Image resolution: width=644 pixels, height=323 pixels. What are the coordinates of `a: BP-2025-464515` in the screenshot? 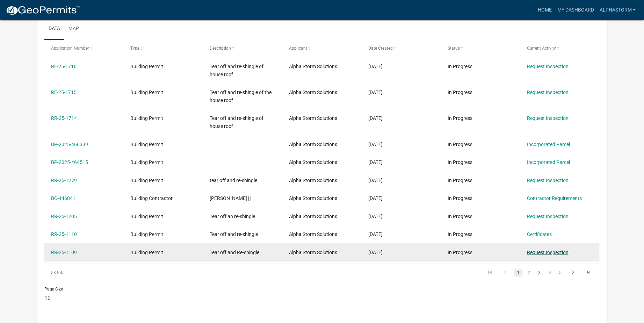 It's located at (70, 162).